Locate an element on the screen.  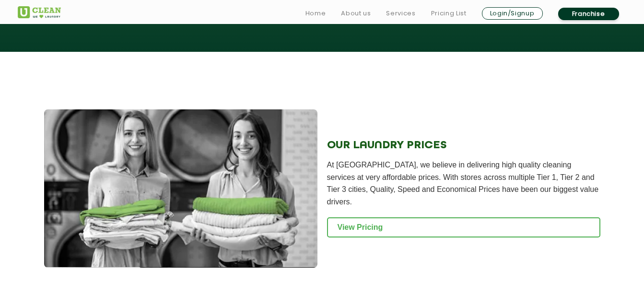
img: UClean Laundry and Dry Cleaning is located at coordinates (39, 12).